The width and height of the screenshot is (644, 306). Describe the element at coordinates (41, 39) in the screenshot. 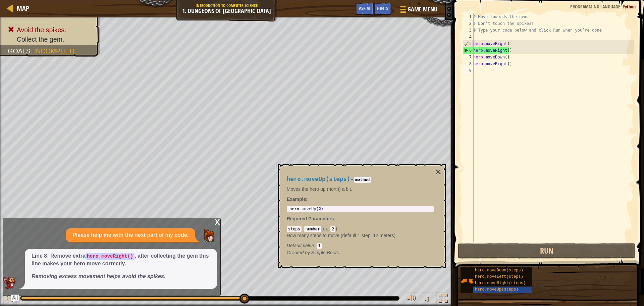

I see `span: Collect the gem.` at that location.